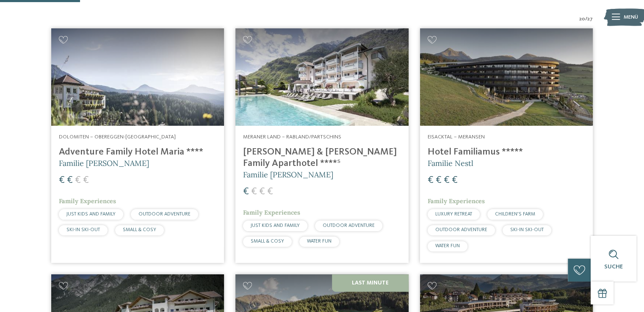 The width and height of the screenshot is (644, 312). Describe the element at coordinates (515, 214) in the screenshot. I see `span: CHILDREN’S FARM` at that location.